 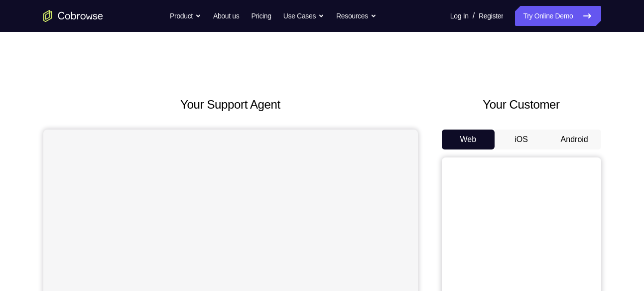 I want to click on button: Web, so click(x=468, y=140).